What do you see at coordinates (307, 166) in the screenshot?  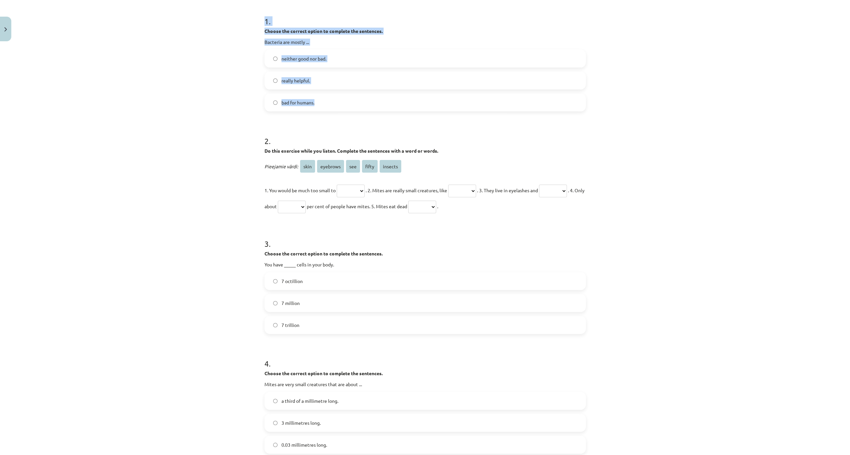 I see `span: skin` at bounding box center [307, 166].